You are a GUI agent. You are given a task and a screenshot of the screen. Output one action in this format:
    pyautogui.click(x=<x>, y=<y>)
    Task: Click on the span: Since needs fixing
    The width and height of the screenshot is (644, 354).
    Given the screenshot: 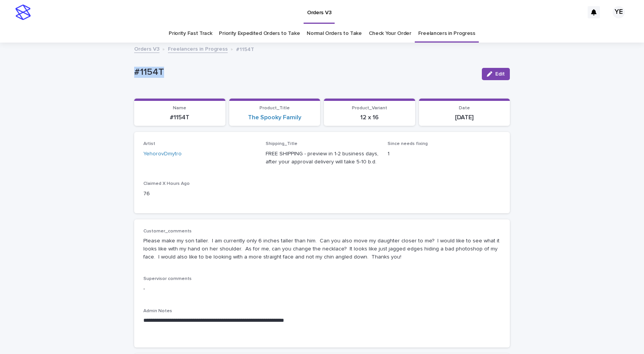 What is the action you would take?
    pyautogui.click(x=408, y=144)
    